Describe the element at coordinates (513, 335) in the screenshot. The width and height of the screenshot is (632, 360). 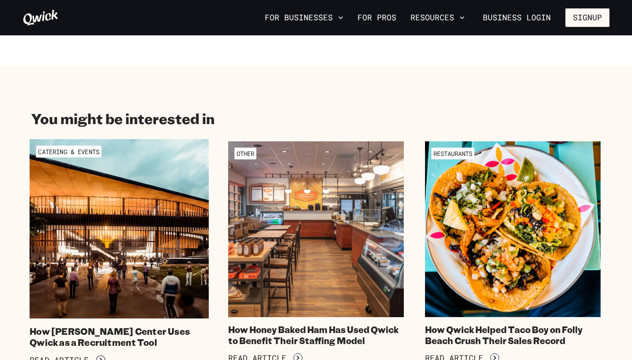
I see `h4: How Qwick Helped Taco Boy on Folly Beach Crush Their Sales Record` at that location.